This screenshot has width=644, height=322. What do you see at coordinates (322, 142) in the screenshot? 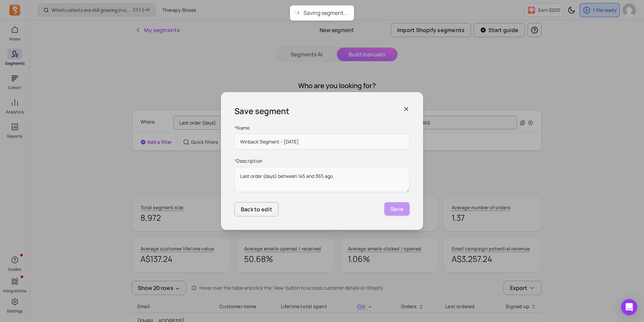
I see `input: Name` at bounding box center [322, 142].